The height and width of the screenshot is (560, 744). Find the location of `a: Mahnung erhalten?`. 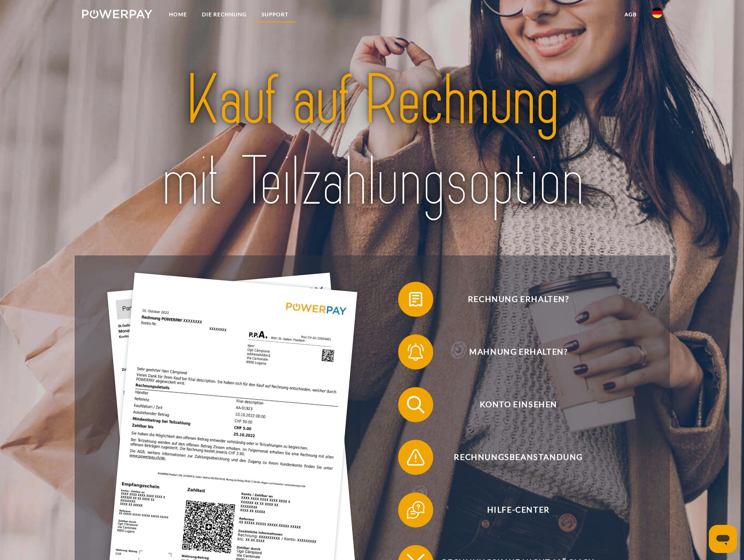

a: Mahnung erhalten? is located at coordinates (512, 352).